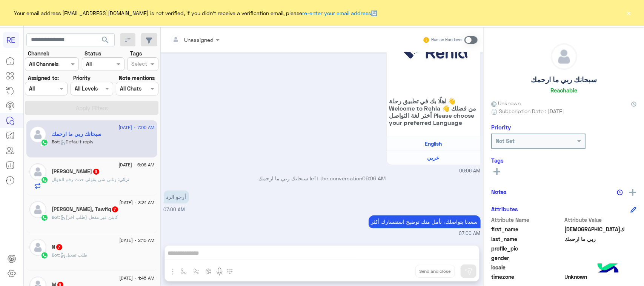  I want to click on span: : طلب تفعيل, so click(74, 255).